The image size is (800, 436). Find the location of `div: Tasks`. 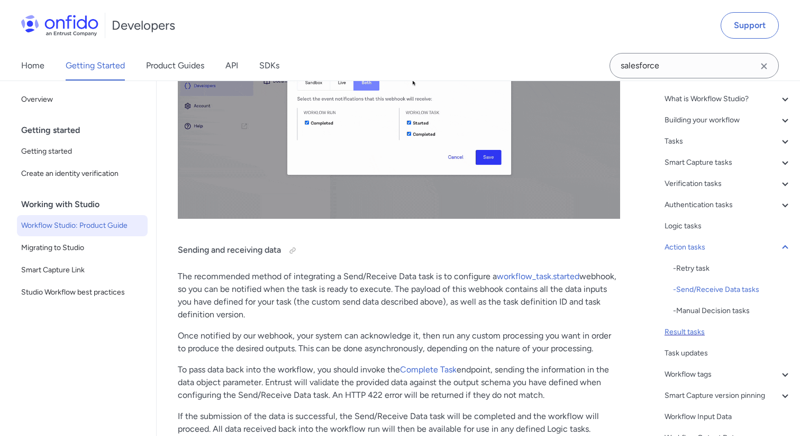

div: Tasks is located at coordinates (728, 141).